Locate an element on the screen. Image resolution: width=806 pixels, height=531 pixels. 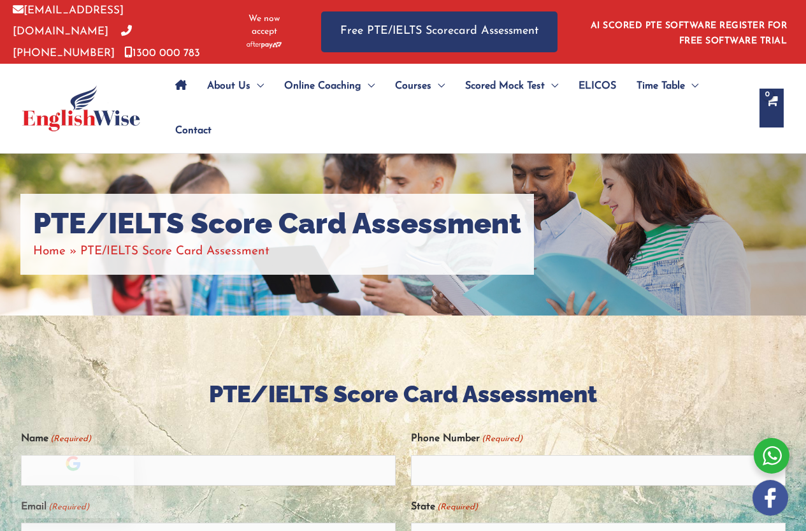
label: Name is located at coordinates (56, 439).